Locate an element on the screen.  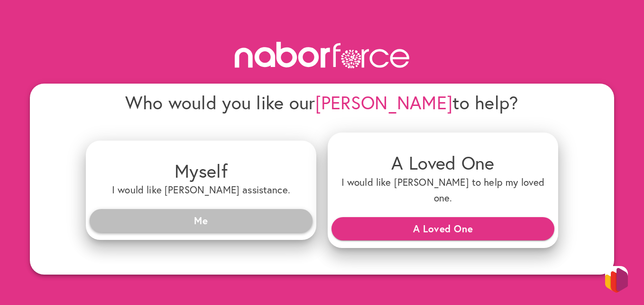
span: Me is located at coordinates (201, 220).